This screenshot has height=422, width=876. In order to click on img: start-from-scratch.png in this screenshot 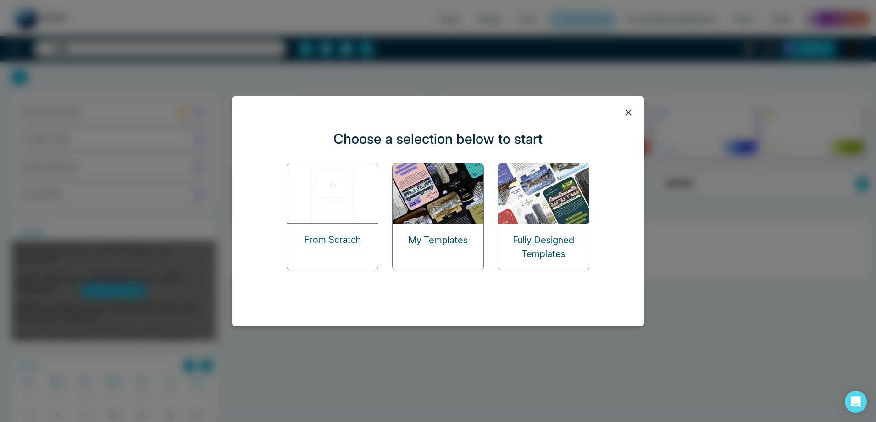, I will do `click(333, 193)`.